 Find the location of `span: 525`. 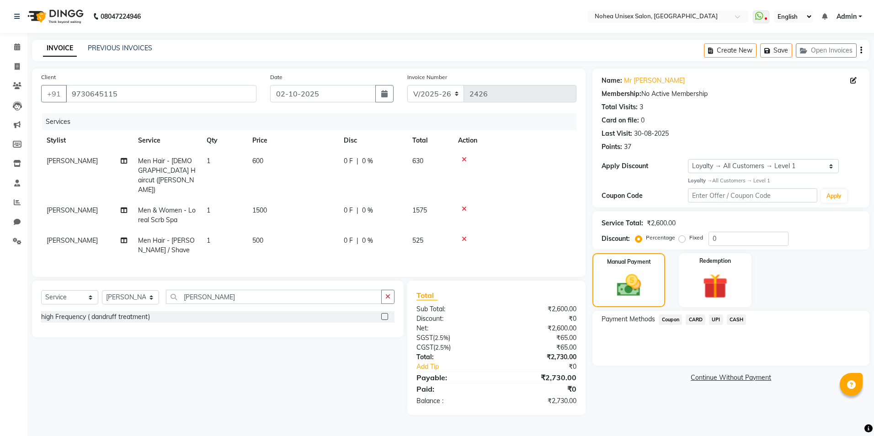

span: 525 is located at coordinates (418, 240).